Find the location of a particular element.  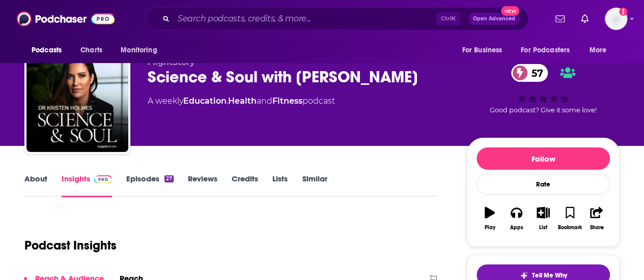

a: Similar is located at coordinates (314, 185).